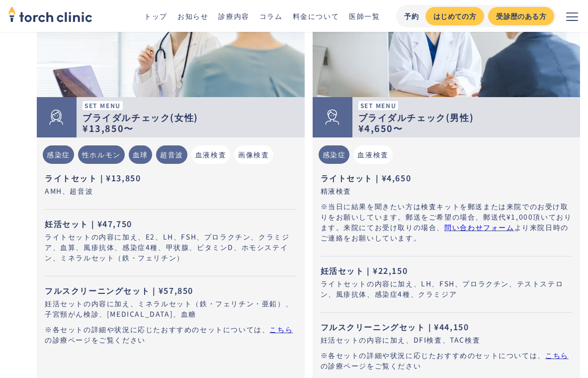 The width and height of the screenshot is (588, 378). What do you see at coordinates (171, 190) in the screenshot?
I see `p: AMH、超音波` at bounding box center [171, 190].